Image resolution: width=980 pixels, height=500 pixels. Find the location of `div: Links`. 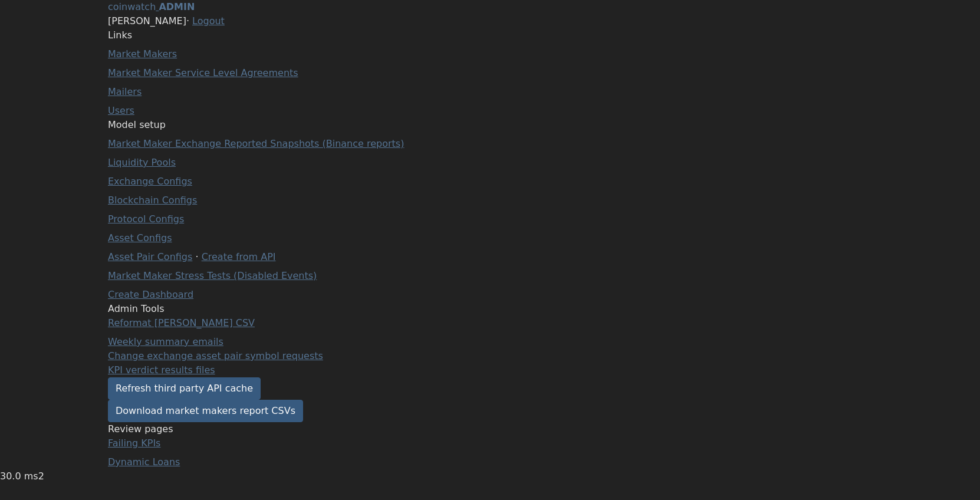

div: Links is located at coordinates (263, 36).